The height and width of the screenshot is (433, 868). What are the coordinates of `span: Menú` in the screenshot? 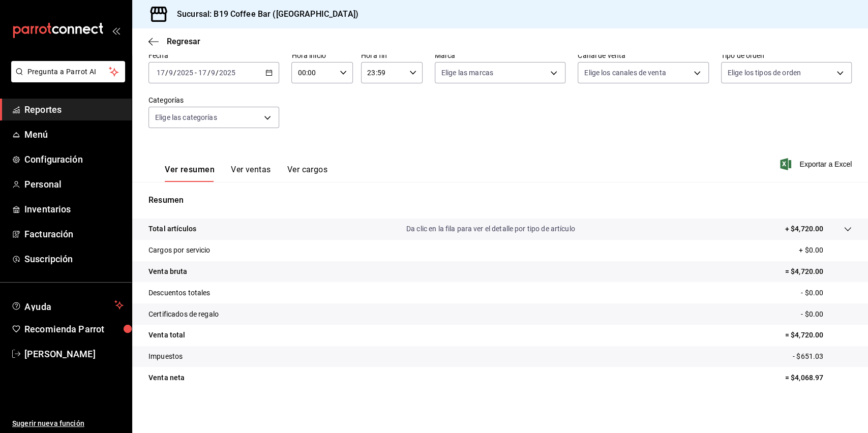 It's located at (74, 134).